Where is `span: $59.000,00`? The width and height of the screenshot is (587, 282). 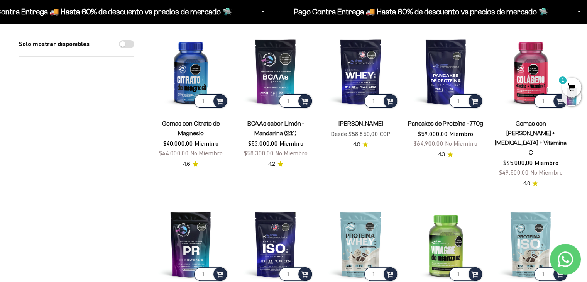 span: $59.000,00 is located at coordinates (433, 134).